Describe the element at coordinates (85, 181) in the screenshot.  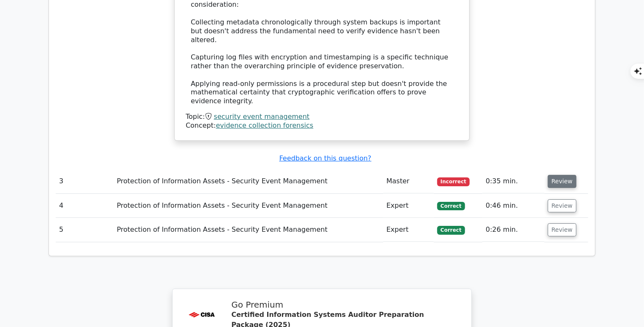
I see `td: 3` at that location.